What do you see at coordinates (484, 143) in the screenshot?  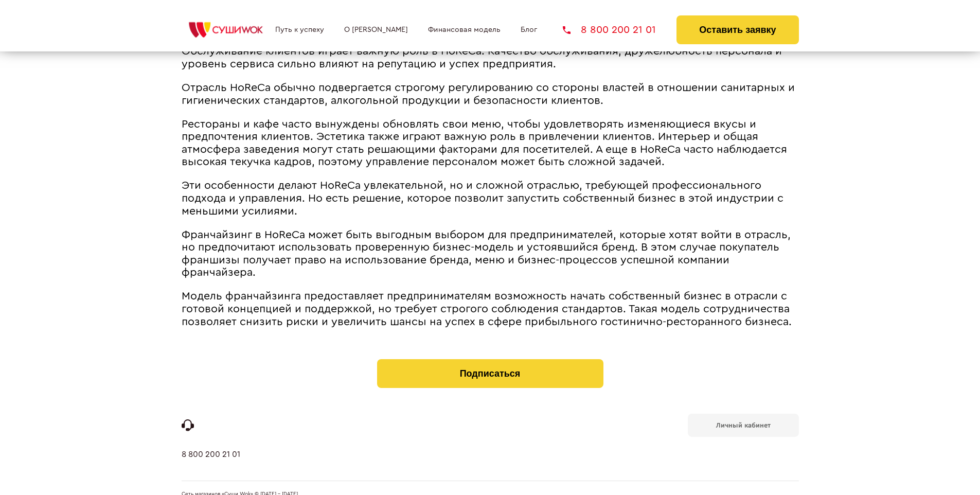 I see `span: Рестораны и кафе часто вынуждены обновлять свои меню, чтобы удовлетворять изменяющиеся вкусы и пр...` at bounding box center [484, 143].